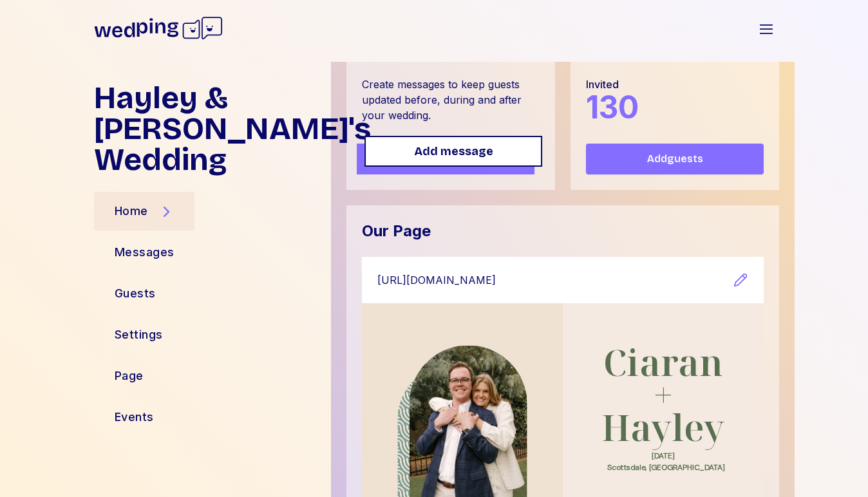  What do you see at coordinates (675, 159) in the screenshot?
I see `button: Addguests` at bounding box center [675, 159].